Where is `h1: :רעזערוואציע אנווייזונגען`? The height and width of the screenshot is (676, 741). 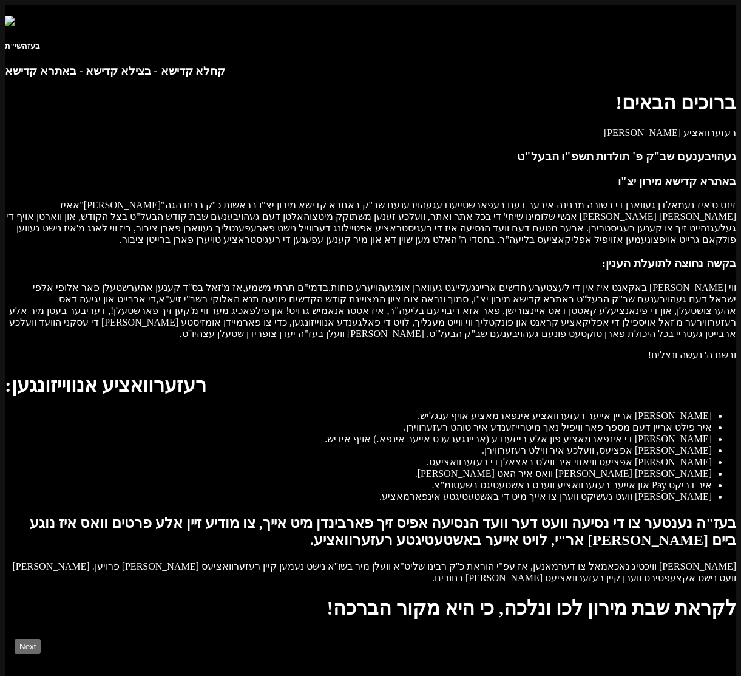 h1: :רעזערוואציע אנווייזונגען is located at coordinates (370, 385).